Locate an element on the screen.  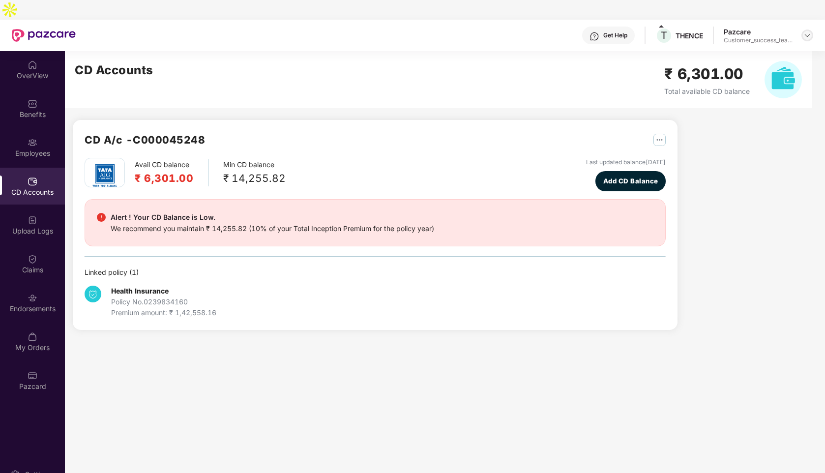
h2: CD Accounts is located at coordinates (114, 70).